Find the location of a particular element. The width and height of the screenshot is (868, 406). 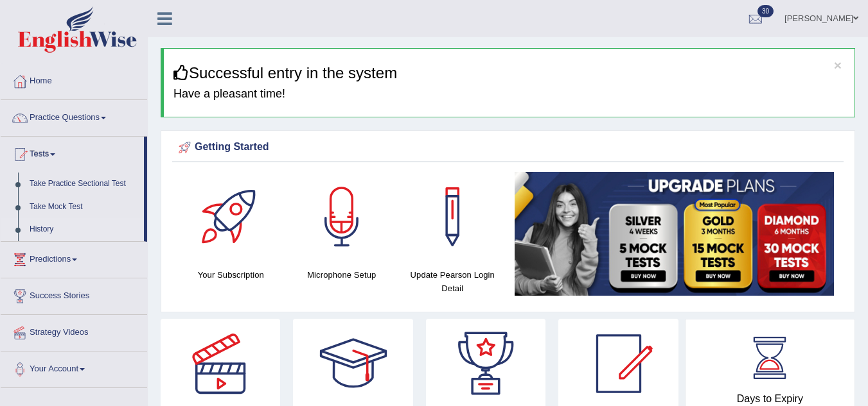

a: Your Account is located at coordinates (74, 368).